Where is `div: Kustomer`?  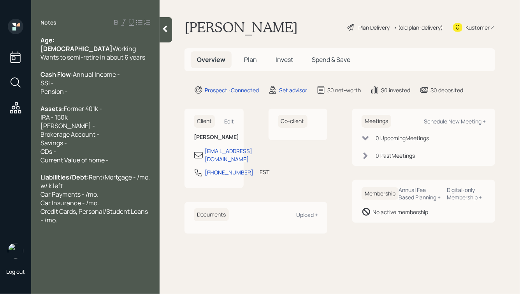 div: Kustomer is located at coordinates (478, 27).